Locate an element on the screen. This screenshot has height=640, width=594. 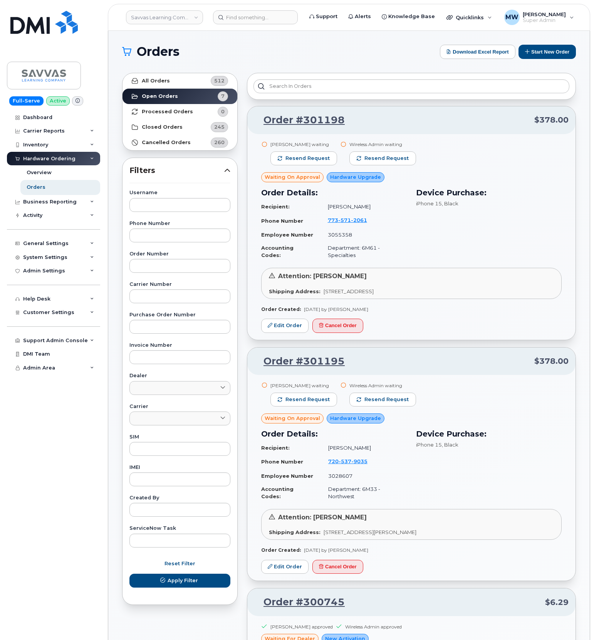
label: Purchase Order Number is located at coordinates (180, 315).